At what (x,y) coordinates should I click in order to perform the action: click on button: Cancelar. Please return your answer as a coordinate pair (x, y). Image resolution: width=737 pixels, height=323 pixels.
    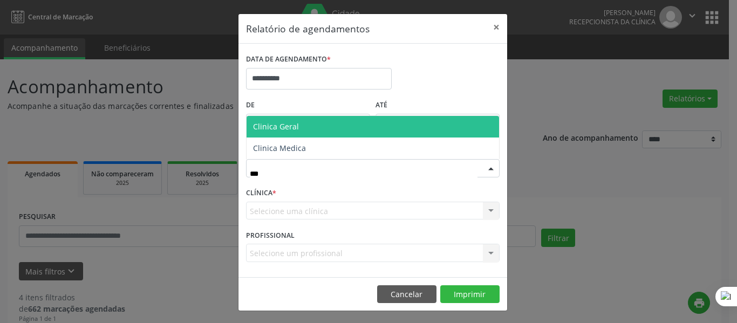
    Looking at the image, I should click on (407, 295).